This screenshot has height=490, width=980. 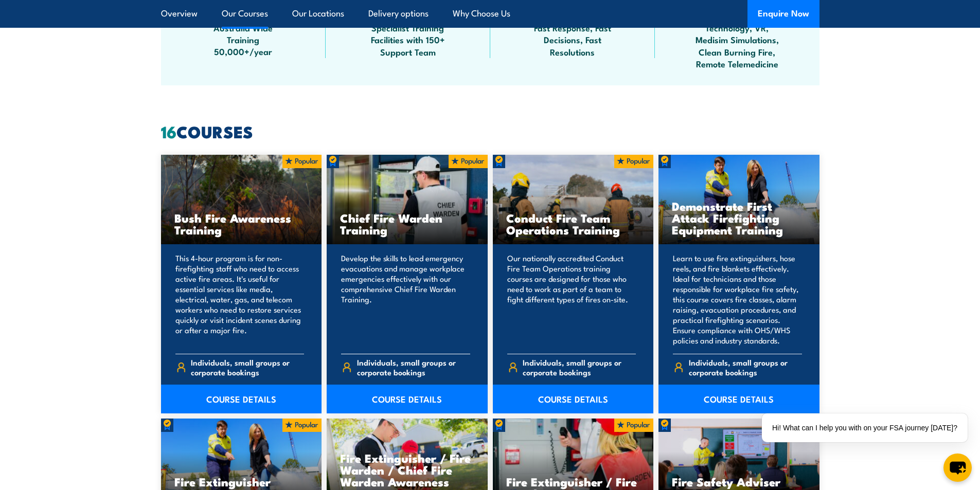 What do you see at coordinates (169, 132) in the screenshot?
I see `strong: 16` at bounding box center [169, 132].